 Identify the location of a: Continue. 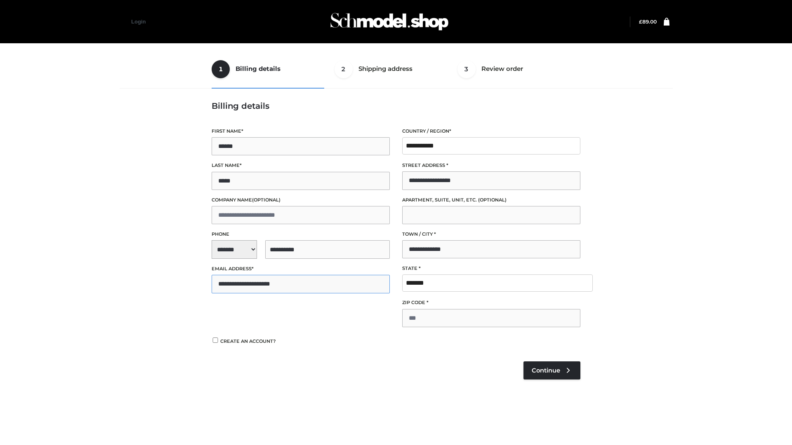
(552, 371).